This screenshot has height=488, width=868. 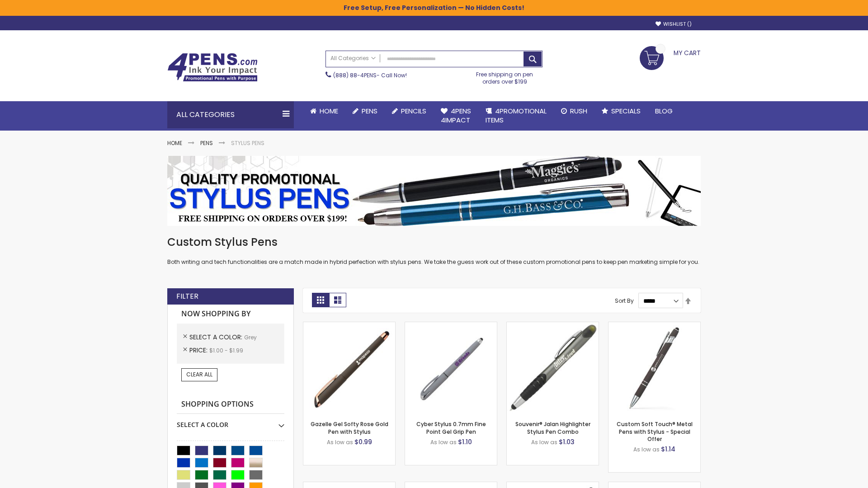 I want to click on div: Free shipping on pen orders over $199, so click(x=504, y=76).